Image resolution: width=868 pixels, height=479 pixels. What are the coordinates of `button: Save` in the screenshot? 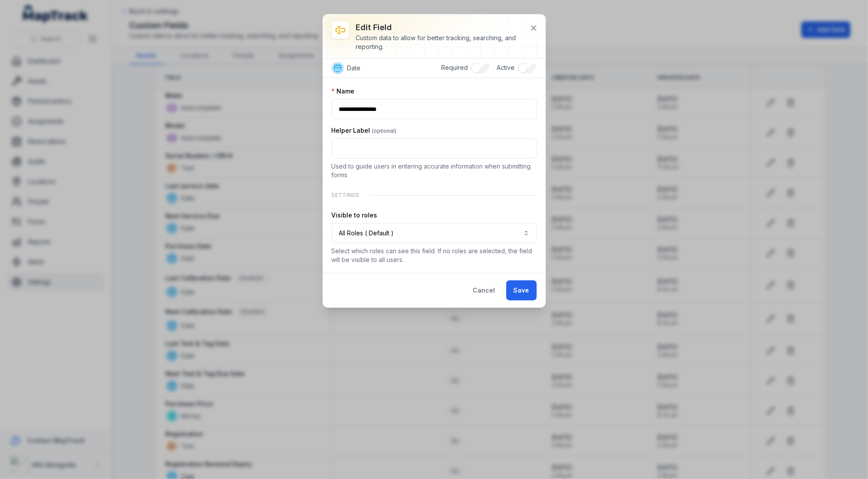 It's located at (521, 290).